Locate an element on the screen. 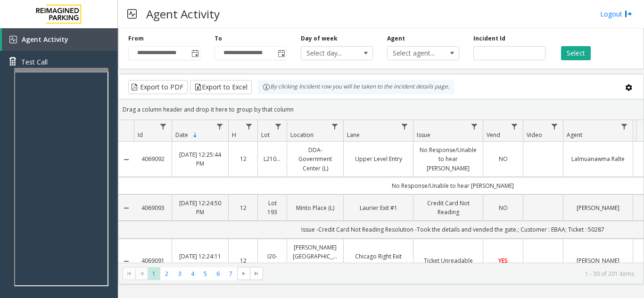 The height and width of the screenshot is (298, 644). a: L21023900 is located at coordinates (272, 159).